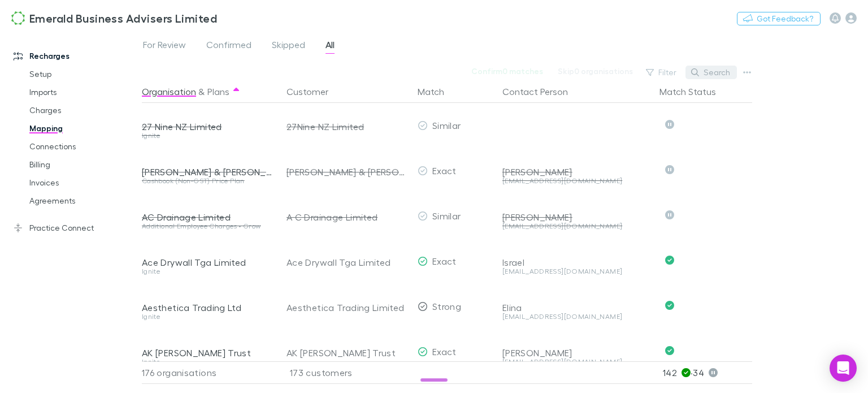 This screenshot has height=393, width=868. I want to click on a: Imports, so click(83, 92).